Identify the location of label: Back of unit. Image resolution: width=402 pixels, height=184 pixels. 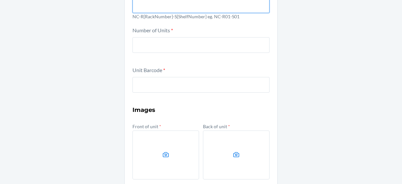
(216, 126).